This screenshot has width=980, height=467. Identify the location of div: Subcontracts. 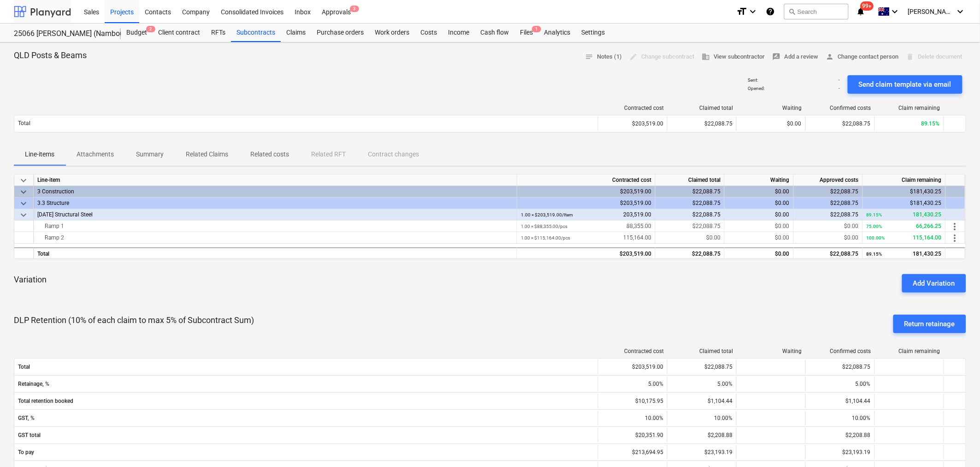
(256, 33).